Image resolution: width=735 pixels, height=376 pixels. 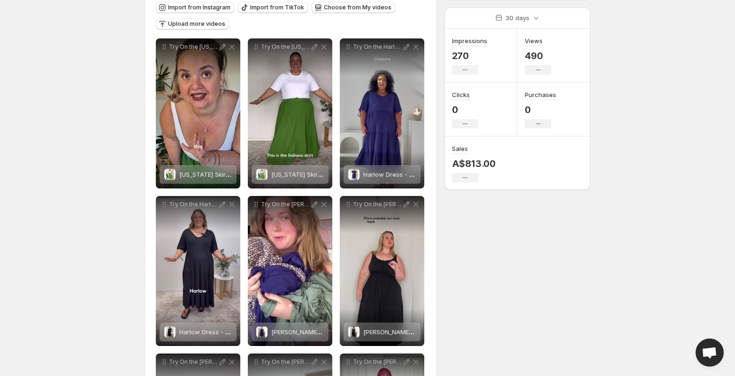 What do you see at coordinates (393, 175) in the screenshot?
I see `span: Harlow Dress - Navy` at bounding box center [393, 175].